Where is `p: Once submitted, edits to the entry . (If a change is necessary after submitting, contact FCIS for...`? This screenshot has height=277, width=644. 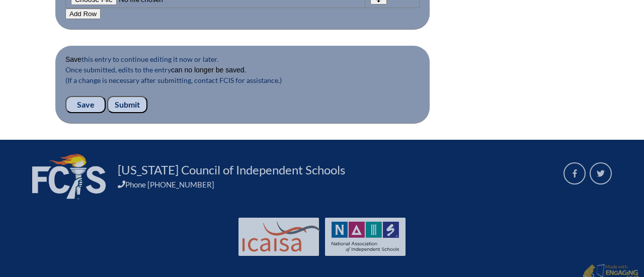 p: Once submitted, edits to the entry . (If a change is necessary after submitting, contact FCIS for... is located at coordinates (243, 80).